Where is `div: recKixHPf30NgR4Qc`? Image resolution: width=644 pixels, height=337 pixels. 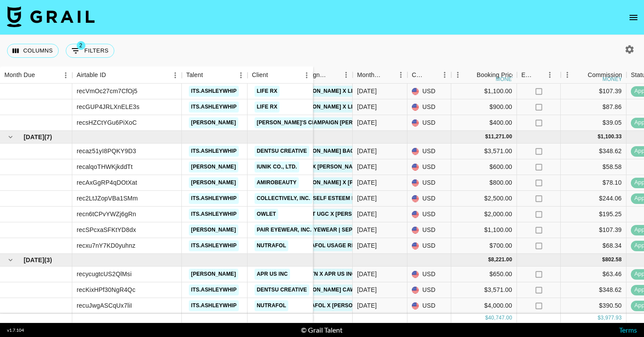
div: recKixHPf30NgR4Qc is located at coordinates (106, 290).